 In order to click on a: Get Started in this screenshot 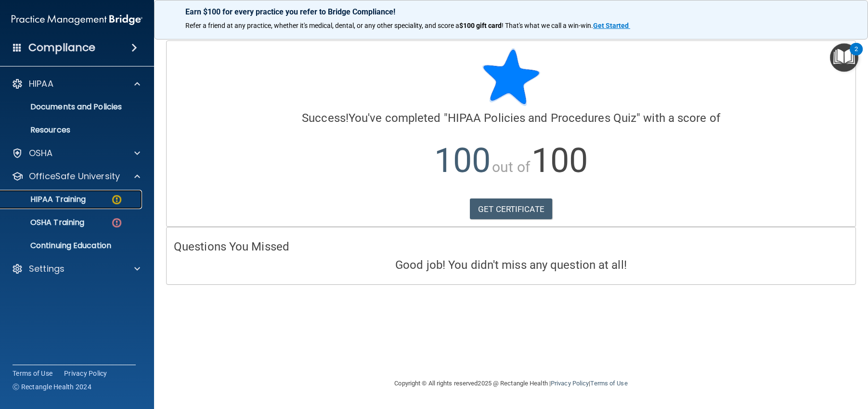, I will do `click(611, 26)`.